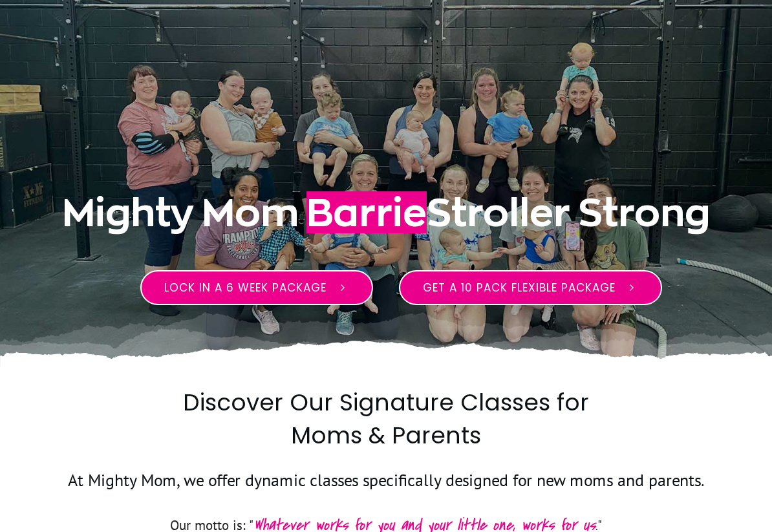 The image size is (772, 532). What do you see at coordinates (519, 288) in the screenshot?
I see `span: Get a 10 pack flexible package` at bounding box center [519, 288].